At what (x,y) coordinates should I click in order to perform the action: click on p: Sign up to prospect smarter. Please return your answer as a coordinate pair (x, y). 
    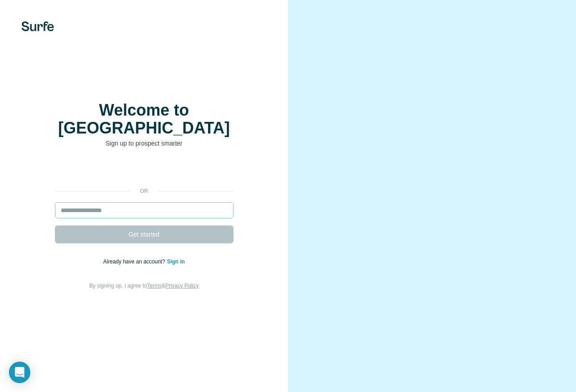
    Looking at the image, I should click on (144, 143).